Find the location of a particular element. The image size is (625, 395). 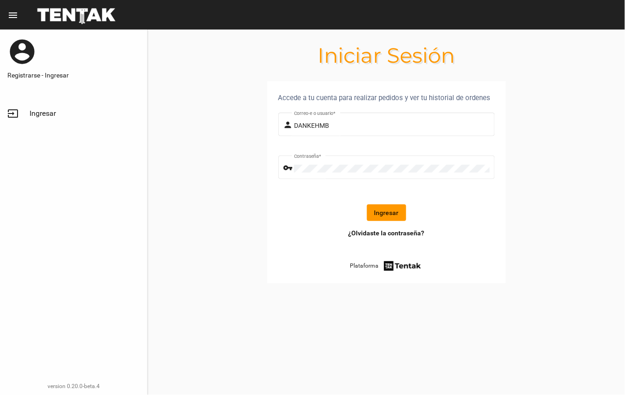

mat-icon: account_circle is located at coordinates (22, 52).